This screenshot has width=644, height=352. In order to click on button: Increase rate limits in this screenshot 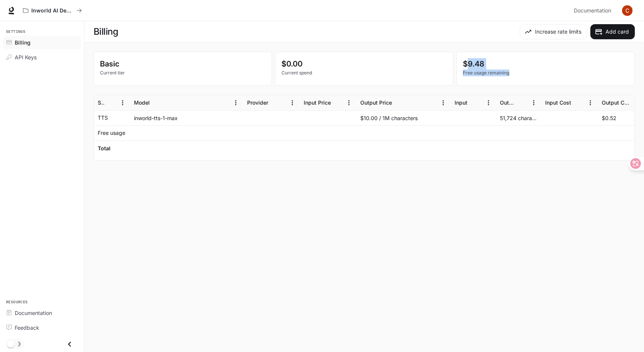, I will do `click(554, 31)`.